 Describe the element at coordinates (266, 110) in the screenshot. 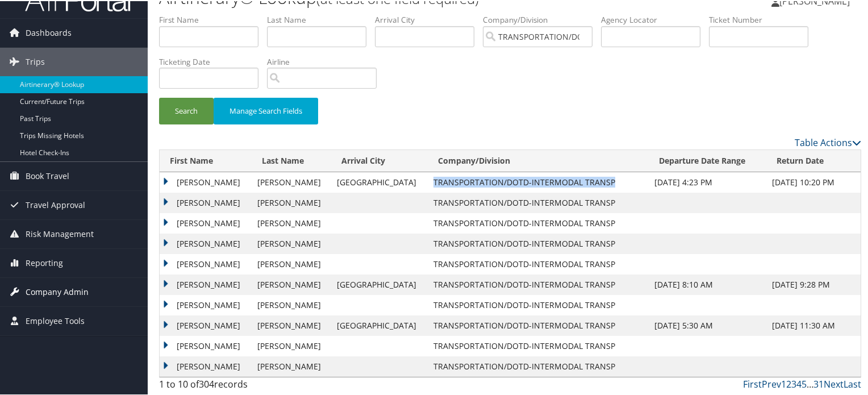

I see `button: Manage Search Fields` at that location.